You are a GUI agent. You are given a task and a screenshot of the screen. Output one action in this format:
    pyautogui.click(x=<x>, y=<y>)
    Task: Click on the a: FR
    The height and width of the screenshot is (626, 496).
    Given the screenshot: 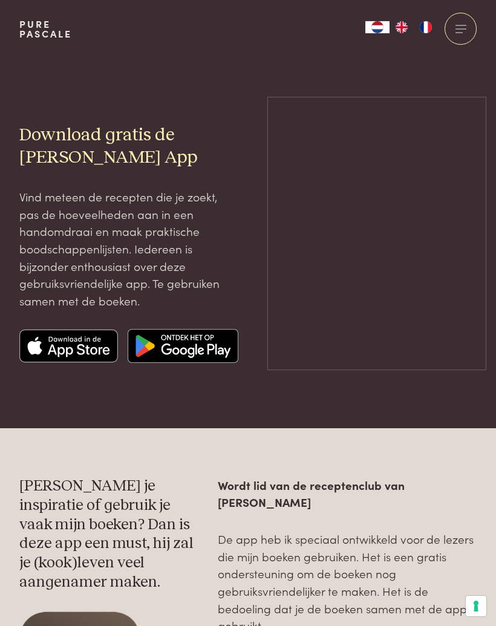 What is the action you would take?
    pyautogui.click(x=426, y=27)
    